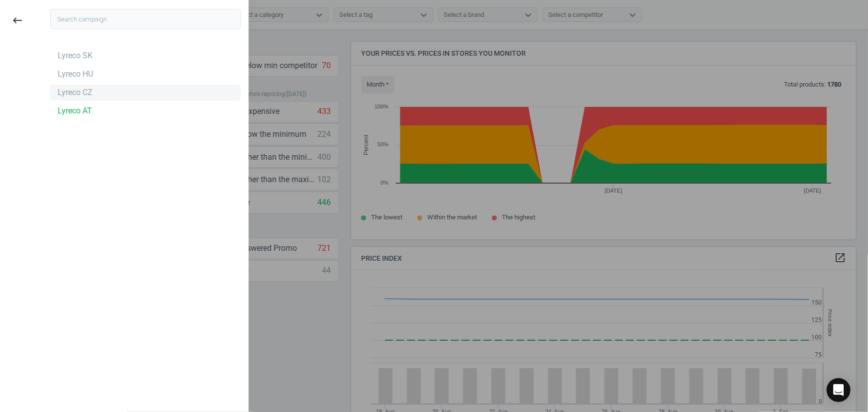  Describe the element at coordinates (839, 390) in the screenshot. I see `div: Open Intercom Messenger` at that location.